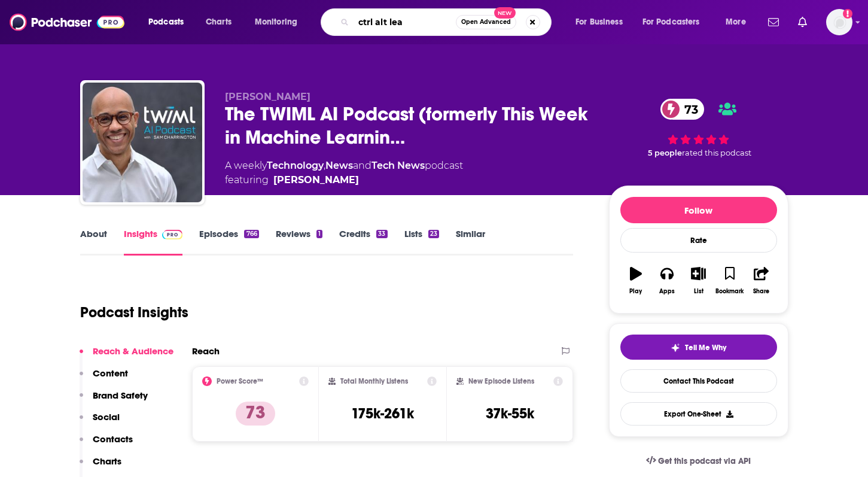 The width and height of the screenshot is (868, 477). I want to click on div: Bookmark, so click(729, 291).